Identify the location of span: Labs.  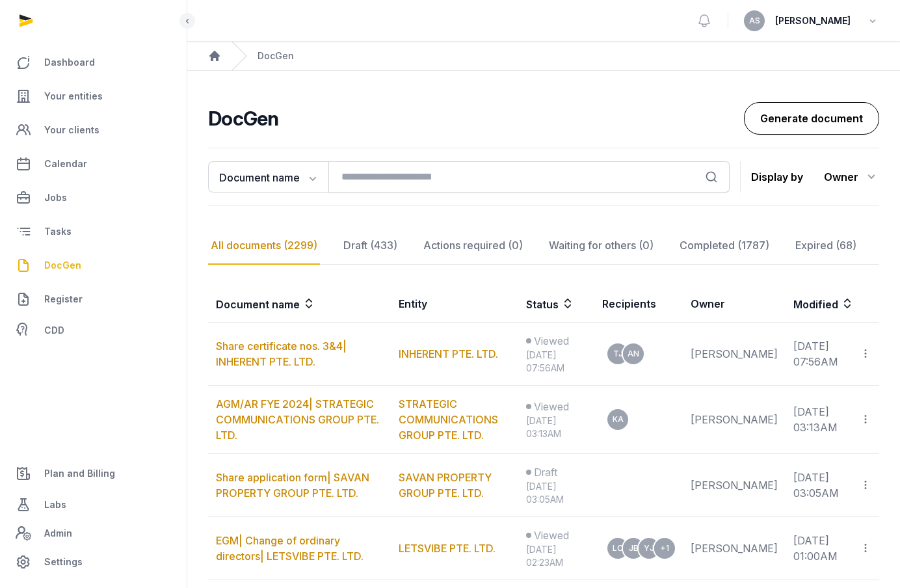
(55, 505).